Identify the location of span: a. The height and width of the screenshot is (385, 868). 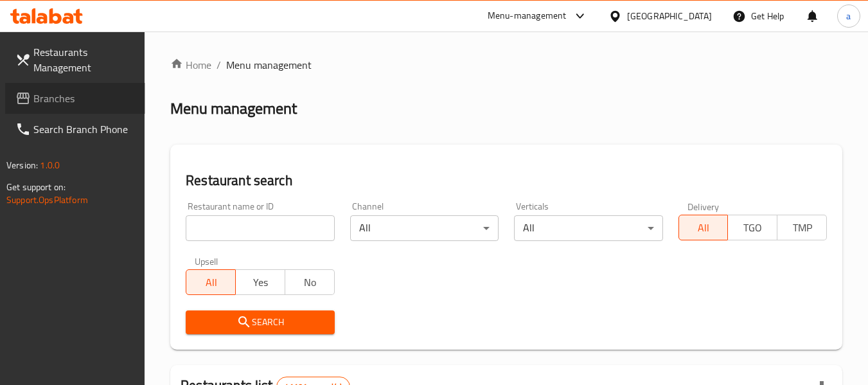
(848, 16).